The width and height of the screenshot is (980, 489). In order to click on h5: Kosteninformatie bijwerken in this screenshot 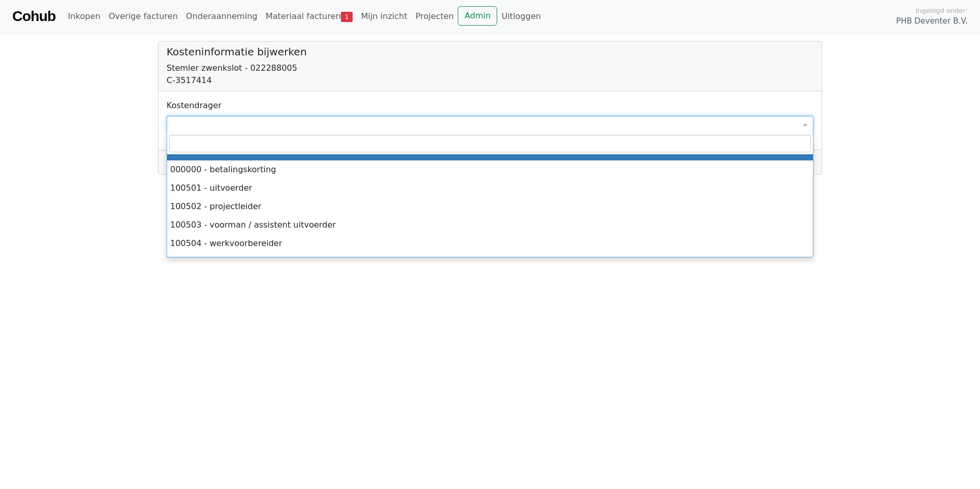, I will do `click(490, 52)`.